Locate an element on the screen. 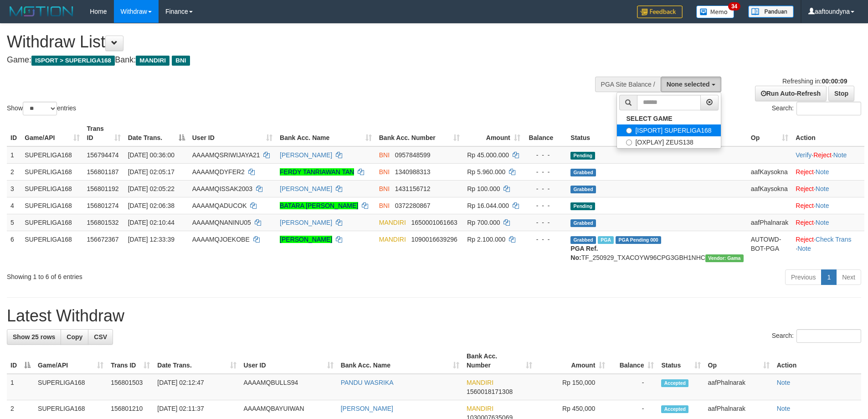 The width and height of the screenshot is (868, 419). span: AAAAMQJOEKOBE is located at coordinates (221, 239).